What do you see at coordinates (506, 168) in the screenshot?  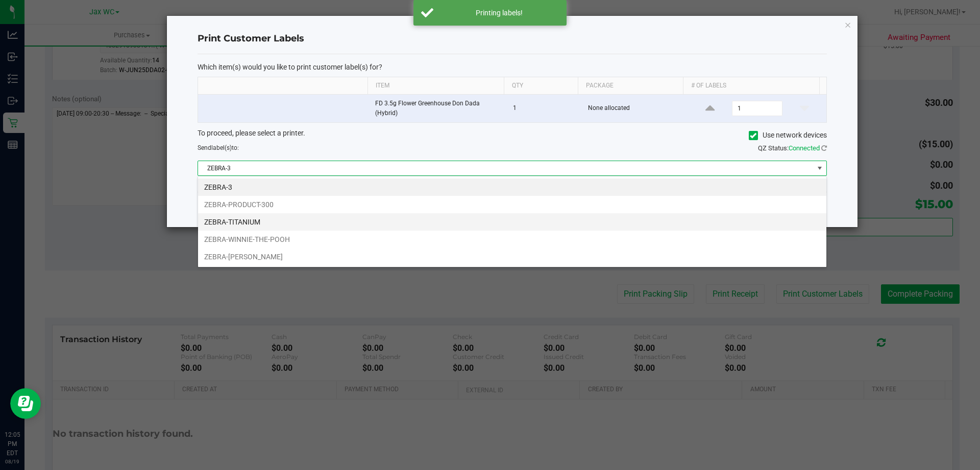 I see `span: ZEBRA-3` at bounding box center [506, 168].